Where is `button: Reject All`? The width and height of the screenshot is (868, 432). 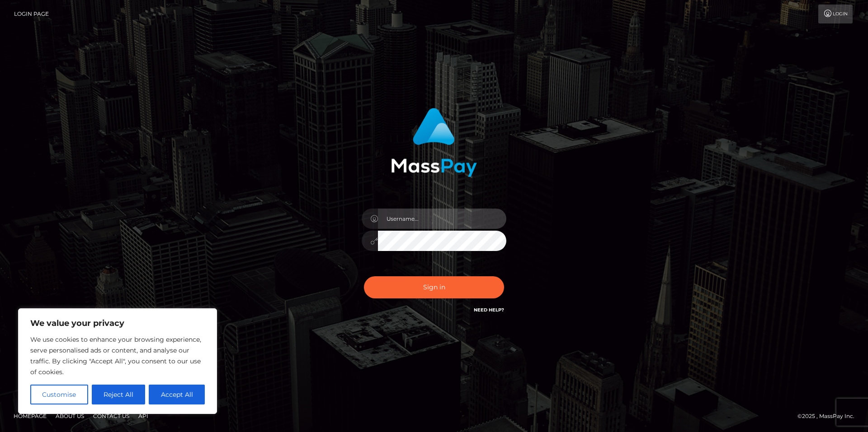 button: Reject All is located at coordinates (118, 395).